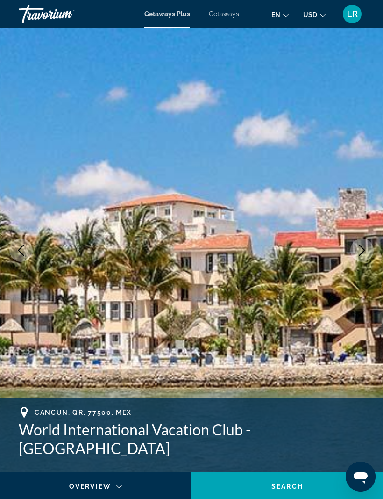 This screenshot has width=383, height=499. Describe the element at coordinates (314, 14) in the screenshot. I see `button: Change currency` at that location.